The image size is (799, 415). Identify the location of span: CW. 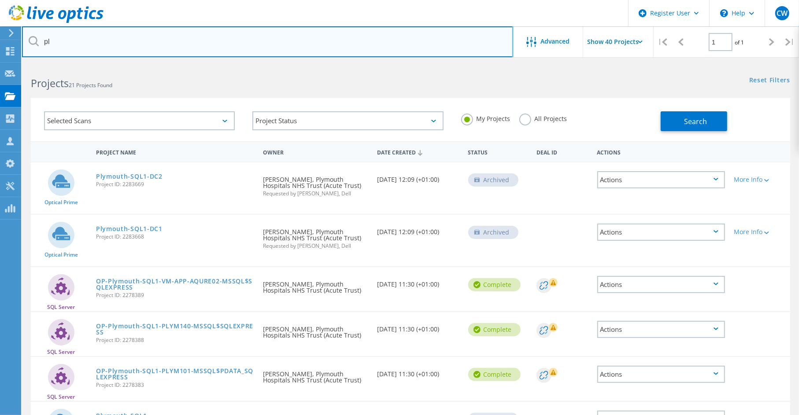
(782, 13).